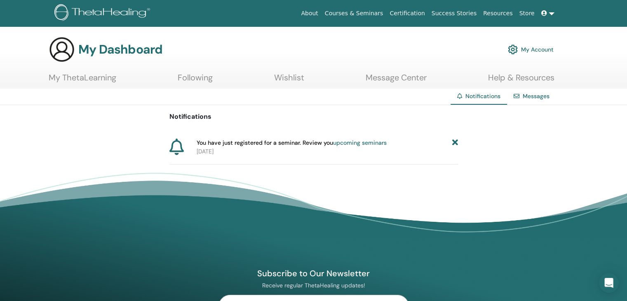 This screenshot has height=301, width=627. I want to click on a: Store, so click(527, 13).